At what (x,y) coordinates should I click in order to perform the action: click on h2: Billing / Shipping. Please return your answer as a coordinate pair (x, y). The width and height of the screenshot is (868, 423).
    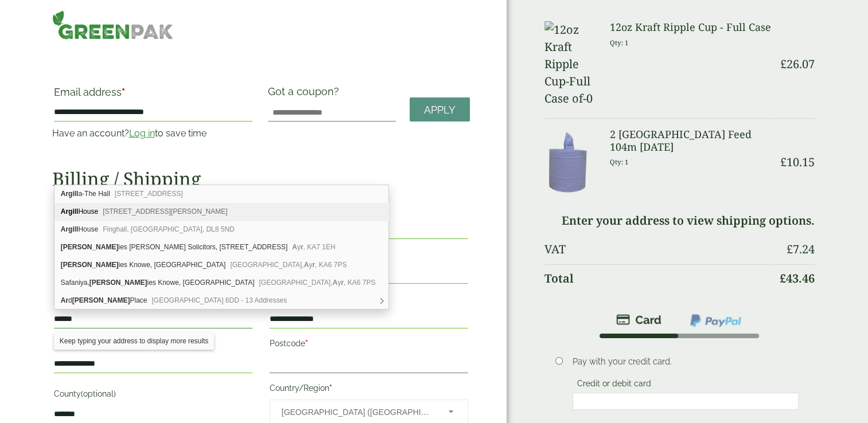
    Looking at the image, I should click on (261, 179).